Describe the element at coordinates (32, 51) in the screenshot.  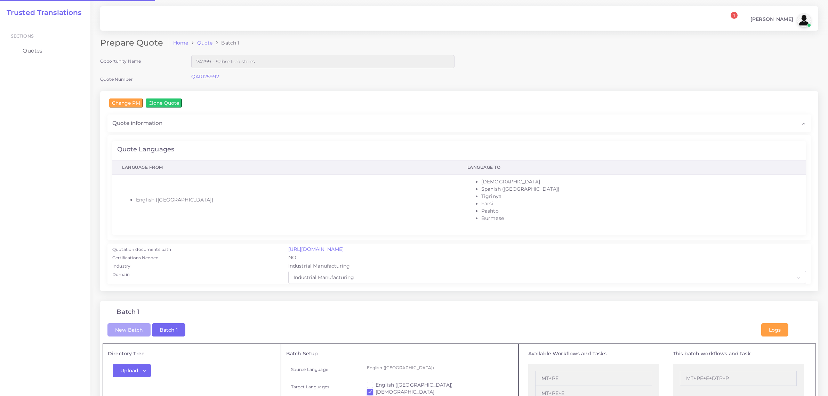
I see `span: Quotes` at that location.